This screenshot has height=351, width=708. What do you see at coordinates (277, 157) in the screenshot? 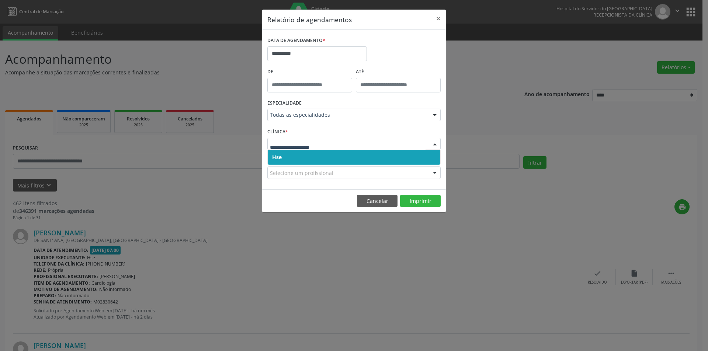
I see `span: Hse` at bounding box center [277, 157].